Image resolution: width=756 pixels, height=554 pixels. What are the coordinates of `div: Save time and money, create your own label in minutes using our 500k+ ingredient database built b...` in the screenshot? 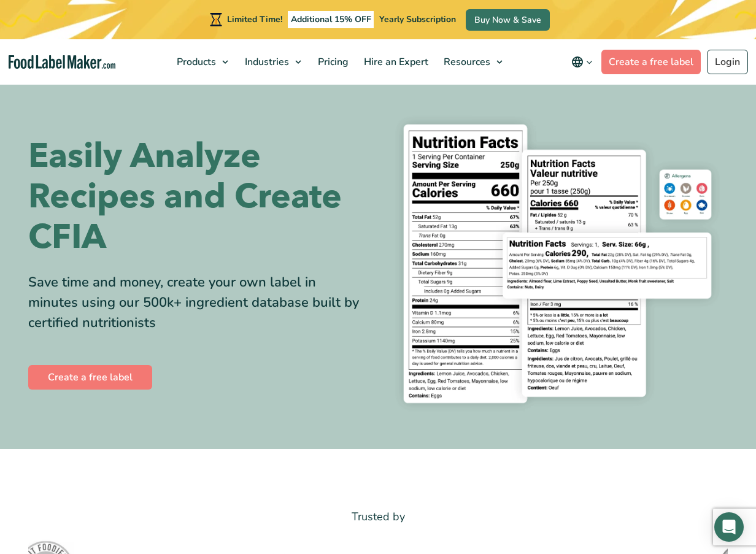 It's located at (198, 303).